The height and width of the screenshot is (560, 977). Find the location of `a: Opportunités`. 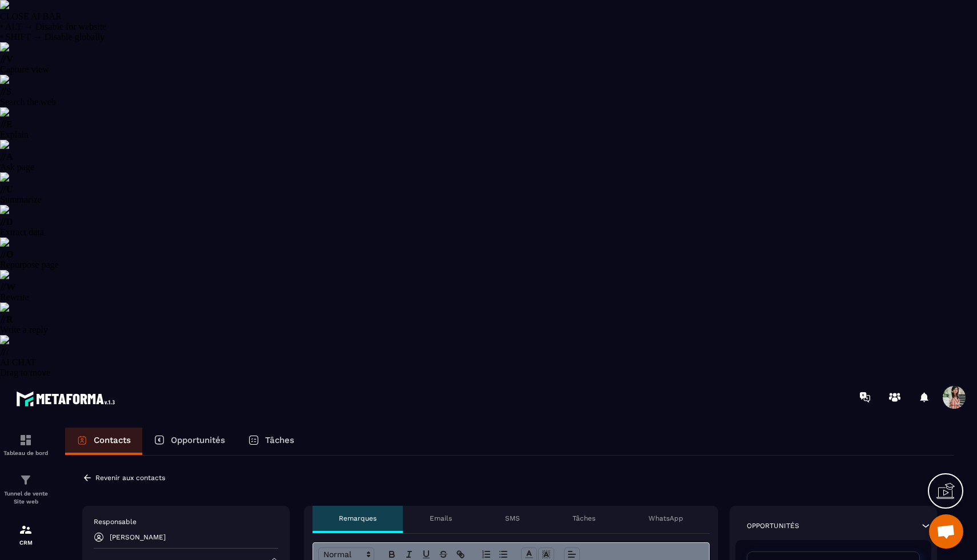

a: Opportunités is located at coordinates (189, 441).